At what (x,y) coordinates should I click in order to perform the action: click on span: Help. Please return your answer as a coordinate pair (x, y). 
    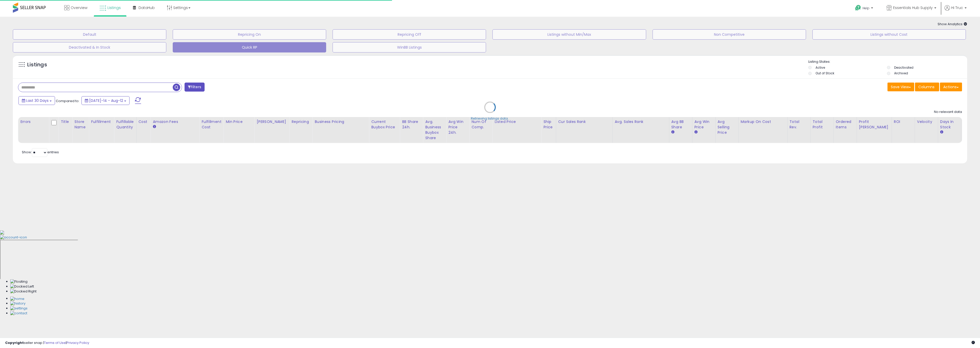
    Looking at the image, I should click on (866, 8).